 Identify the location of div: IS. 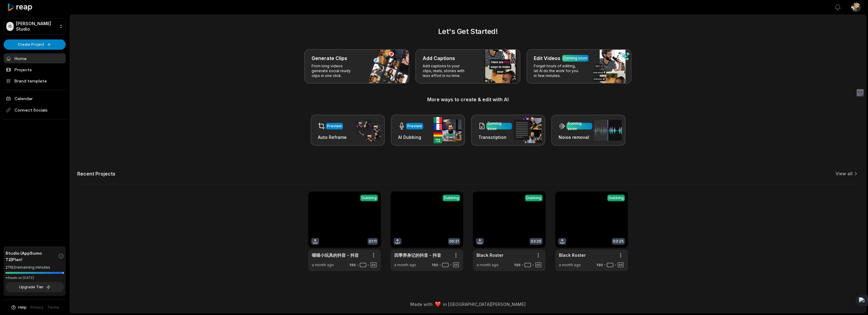
(10, 27).